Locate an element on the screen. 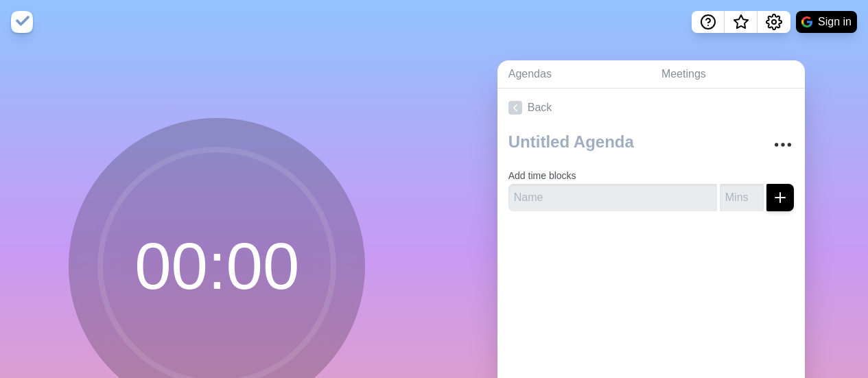 The image size is (868, 378). button: Help is located at coordinates (708, 22).